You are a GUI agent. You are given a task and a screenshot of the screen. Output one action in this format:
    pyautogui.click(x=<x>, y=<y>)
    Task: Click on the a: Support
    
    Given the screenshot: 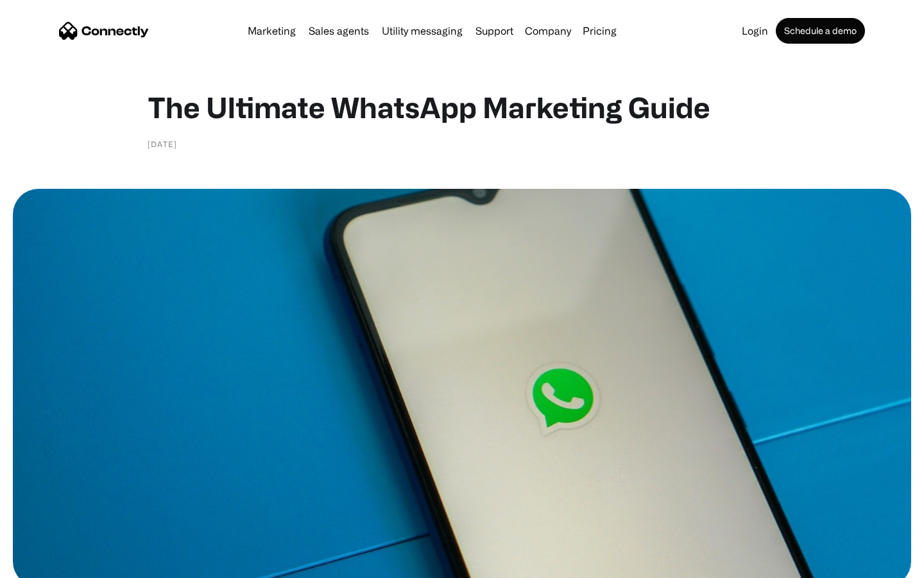 What is the action you would take?
    pyautogui.click(x=494, y=30)
    